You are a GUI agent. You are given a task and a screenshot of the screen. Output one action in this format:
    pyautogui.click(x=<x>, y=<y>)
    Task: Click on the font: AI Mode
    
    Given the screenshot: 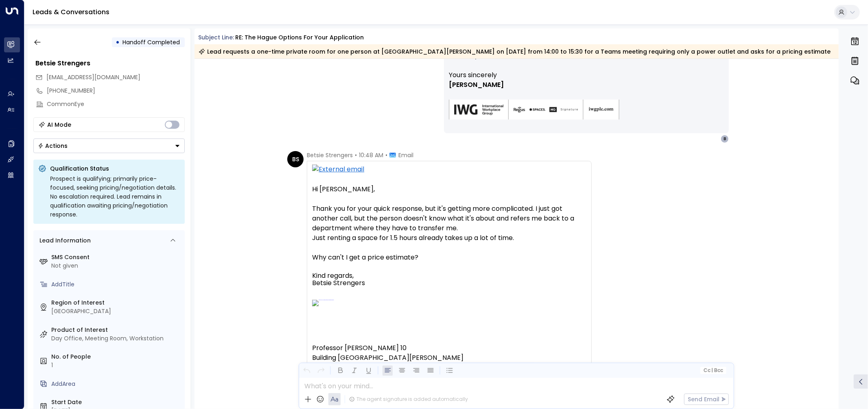 What is the action you would take?
    pyautogui.click(x=60, y=125)
    